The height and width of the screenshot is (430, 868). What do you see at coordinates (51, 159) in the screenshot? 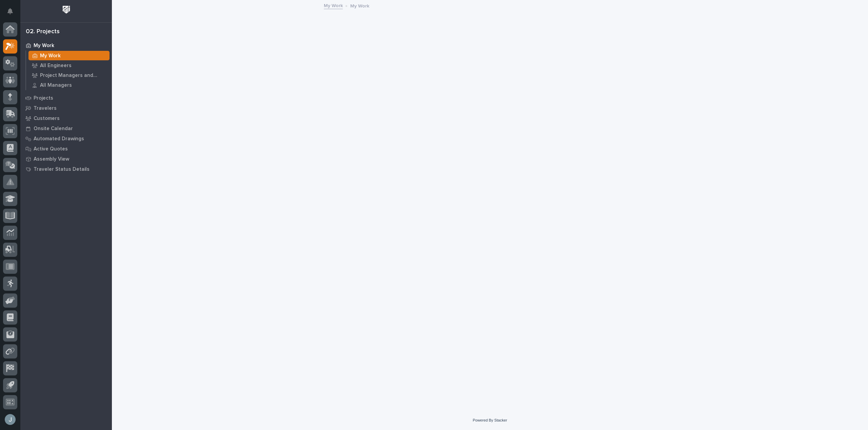
I see `p: Assembly View` at bounding box center [51, 159].